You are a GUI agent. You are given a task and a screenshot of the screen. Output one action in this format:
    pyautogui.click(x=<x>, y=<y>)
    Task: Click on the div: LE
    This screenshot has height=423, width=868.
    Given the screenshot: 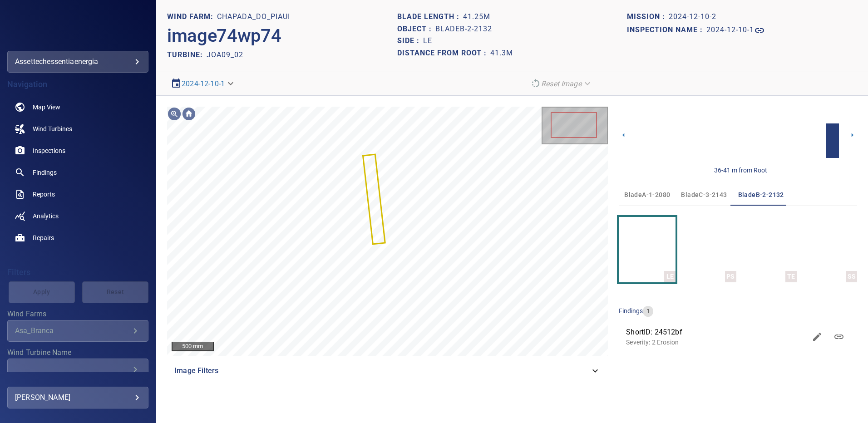 What is the action you would take?
    pyautogui.click(x=670, y=277)
    